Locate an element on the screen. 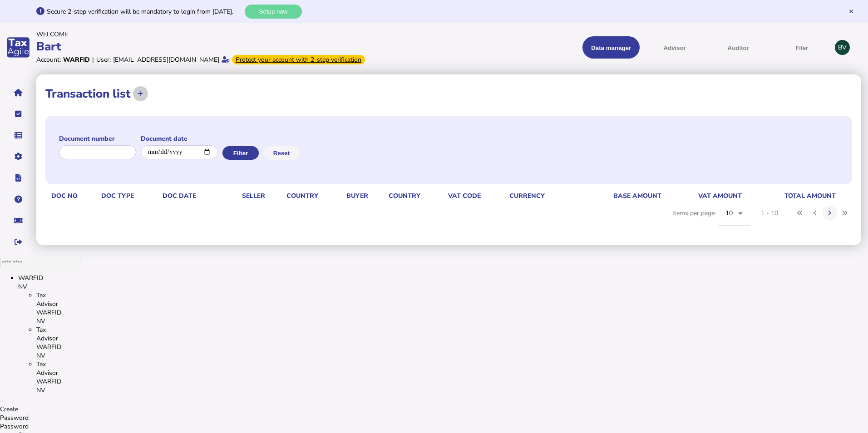  div: 1 - 10 is located at coordinates (769, 213).